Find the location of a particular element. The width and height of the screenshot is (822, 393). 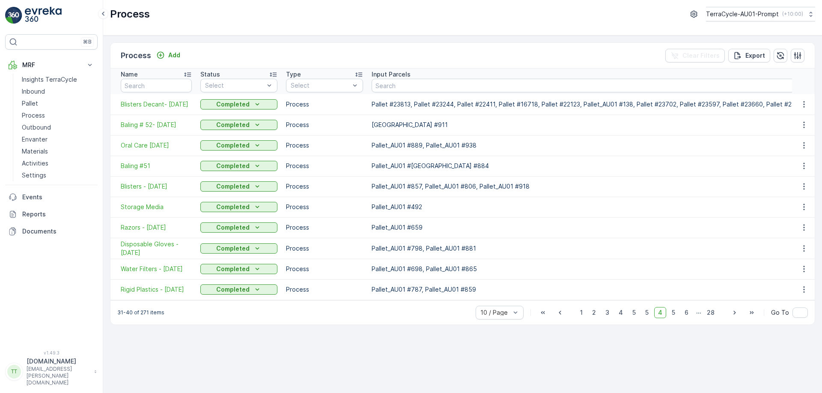

p: Envanter is located at coordinates (35, 139).